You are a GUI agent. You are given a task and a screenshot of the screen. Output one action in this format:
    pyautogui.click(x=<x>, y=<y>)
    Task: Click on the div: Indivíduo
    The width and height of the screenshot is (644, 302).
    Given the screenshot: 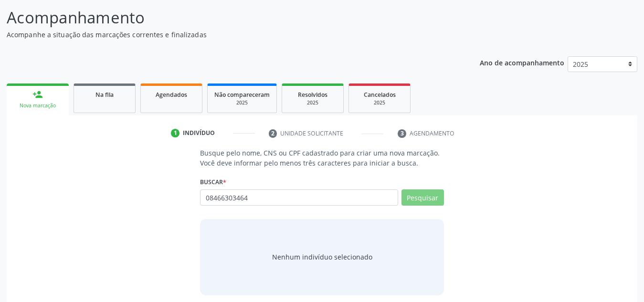 What is the action you would take?
    pyautogui.click(x=198, y=133)
    